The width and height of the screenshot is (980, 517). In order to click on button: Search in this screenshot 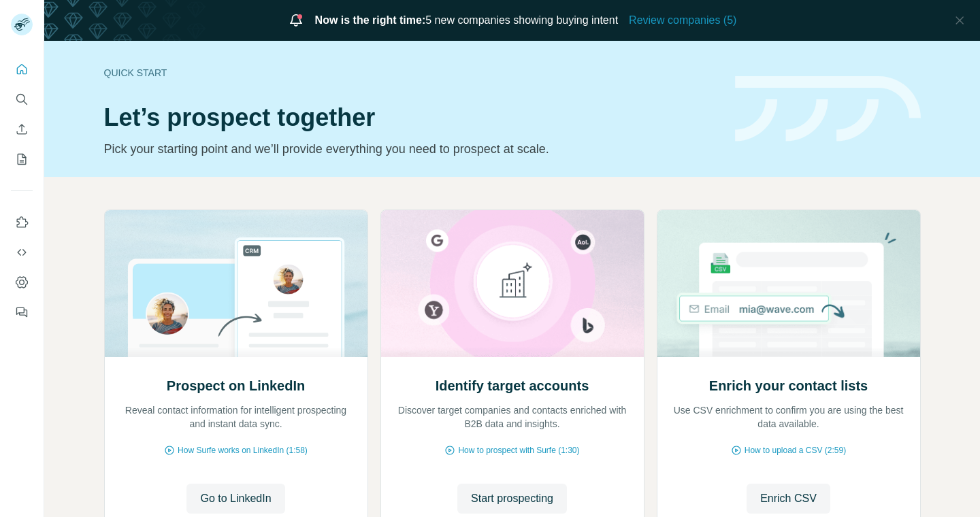, I will do `click(22, 99)`.